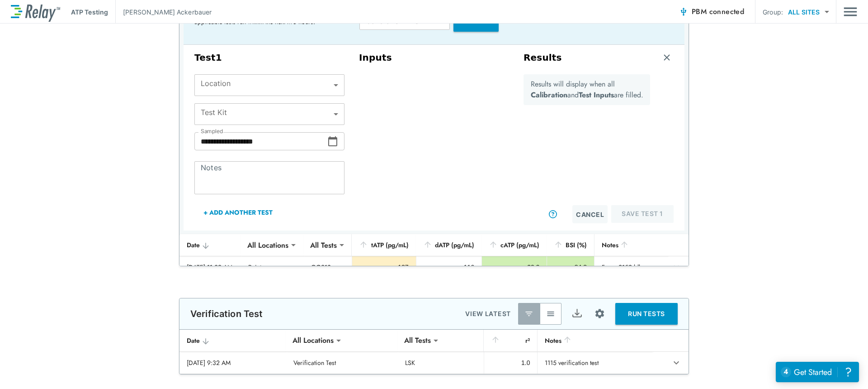  What do you see at coordinates (261, 141) in the screenshot?
I see `input: Choose date, selected date is Sep 5, 2025` at bounding box center [261, 141].